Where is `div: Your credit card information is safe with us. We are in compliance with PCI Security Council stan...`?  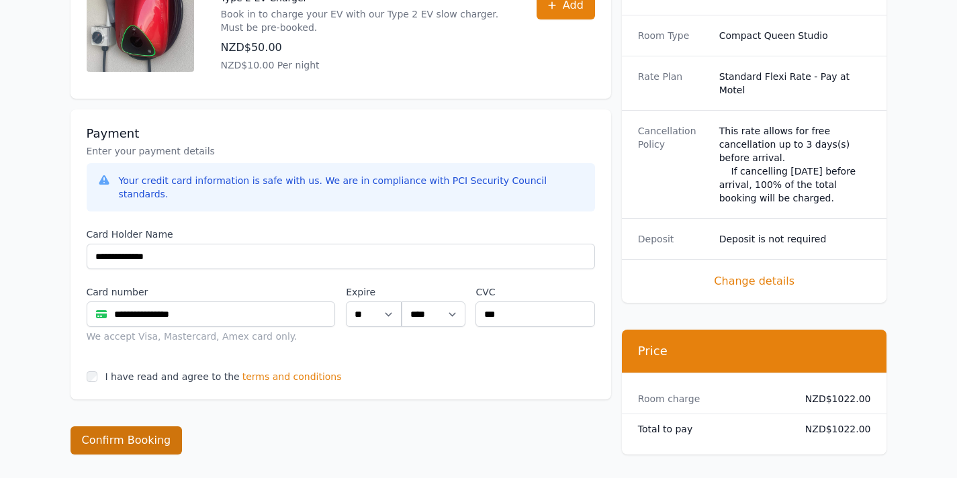 div: Your credit card information is safe with us. We are in compliance with PCI Security Council stan... is located at coordinates (351, 187).